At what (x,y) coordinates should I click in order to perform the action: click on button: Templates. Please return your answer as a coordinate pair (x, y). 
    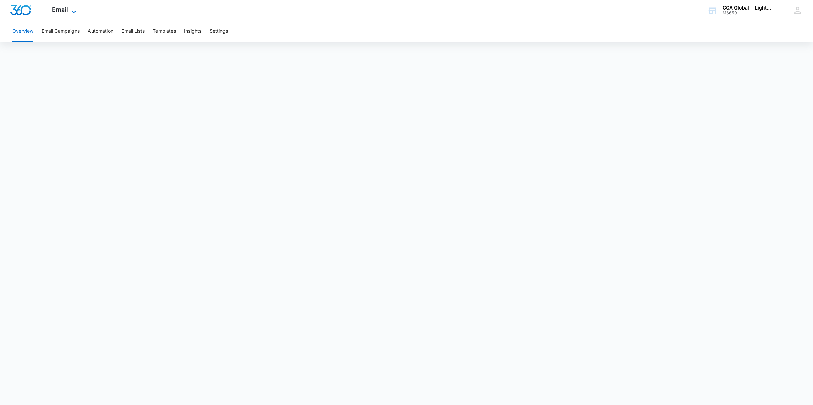
    Looking at the image, I should click on (164, 31).